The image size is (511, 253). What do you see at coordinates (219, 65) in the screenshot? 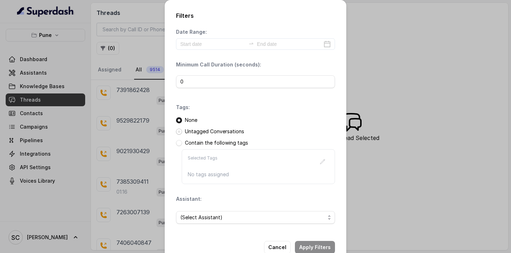
I see `p: Minimum Call Duration (seconds):` at bounding box center [219, 65].